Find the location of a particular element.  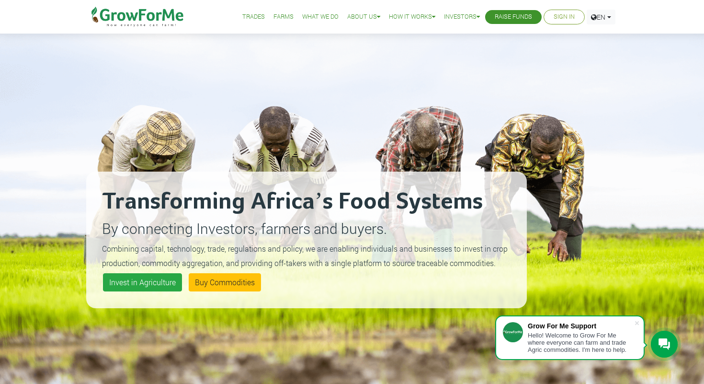

a: Invest in Agriculture is located at coordinates (142, 282).